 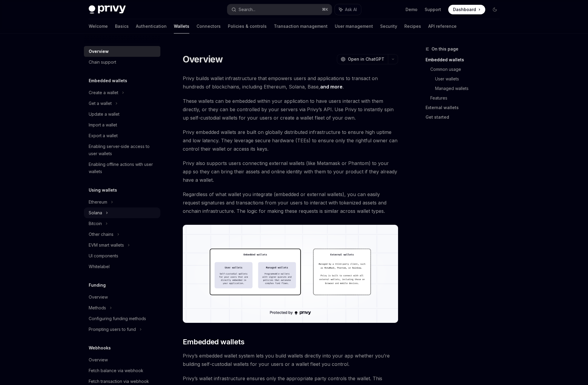 I want to click on a: API reference, so click(x=443, y=27).